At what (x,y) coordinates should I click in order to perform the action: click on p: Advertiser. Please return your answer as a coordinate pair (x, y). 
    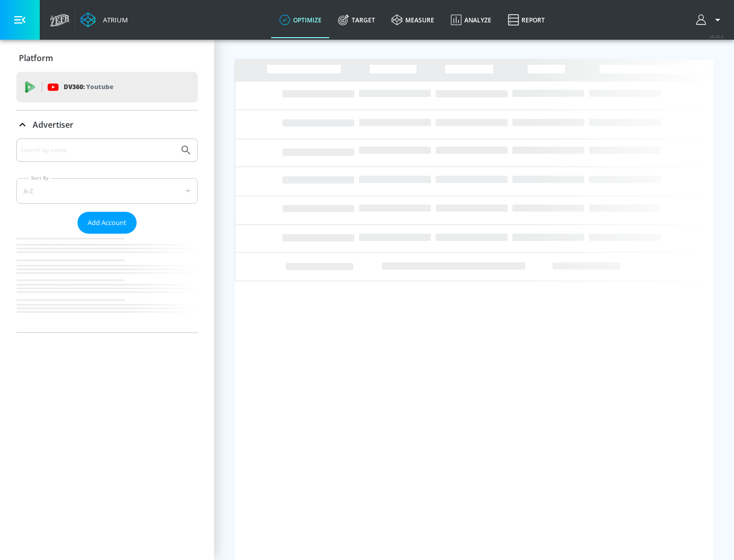
    Looking at the image, I should click on (53, 125).